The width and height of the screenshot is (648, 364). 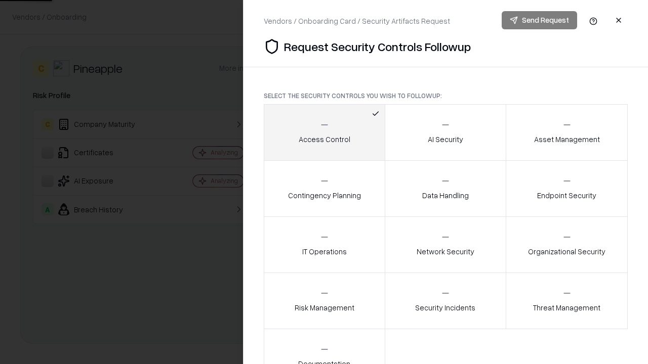 I want to click on p: Select the security controls you wish to followup:, so click(x=445, y=96).